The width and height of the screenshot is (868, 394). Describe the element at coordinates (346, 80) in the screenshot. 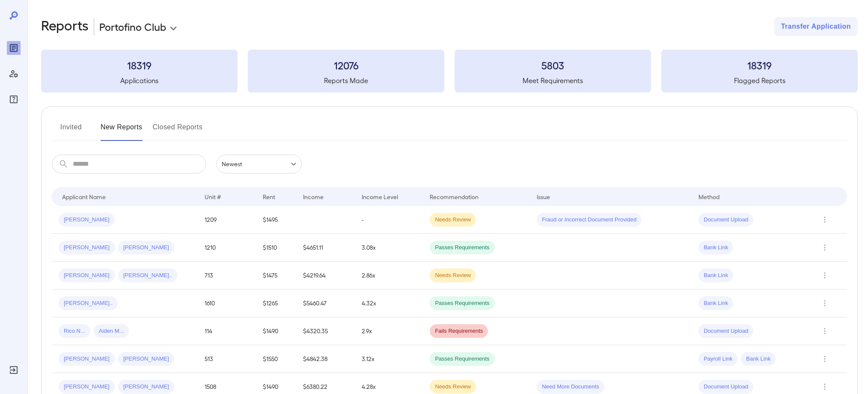

I see `h5: Reports Made` at that location.